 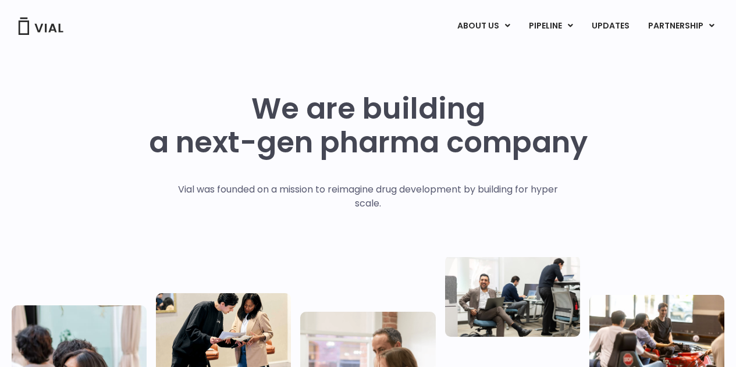 What do you see at coordinates (682, 26) in the screenshot?
I see `a: PARTNERSHIPMenu Toggle` at bounding box center [682, 26].